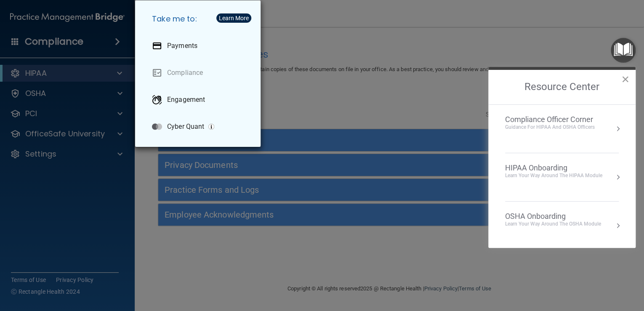 Image resolution: width=644 pixels, height=311 pixels. Describe the element at coordinates (186, 100) in the screenshot. I see `p: Engagement` at that location.